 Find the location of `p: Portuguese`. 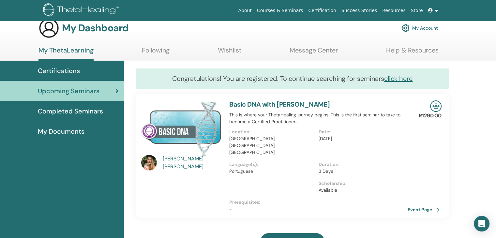

p: Portuguese is located at coordinates (272, 171).